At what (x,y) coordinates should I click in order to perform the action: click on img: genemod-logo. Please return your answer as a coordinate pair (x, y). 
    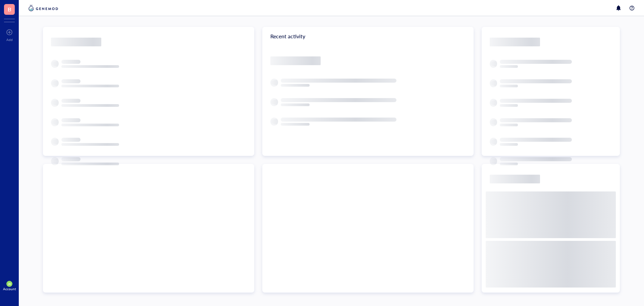
    Looking at the image, I should click on (44, 8).